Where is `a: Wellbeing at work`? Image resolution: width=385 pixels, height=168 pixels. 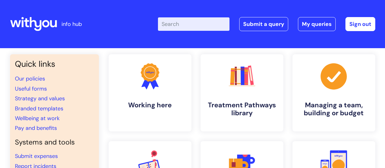
a: Wellbeing at work is located at coordinates (37, 118).